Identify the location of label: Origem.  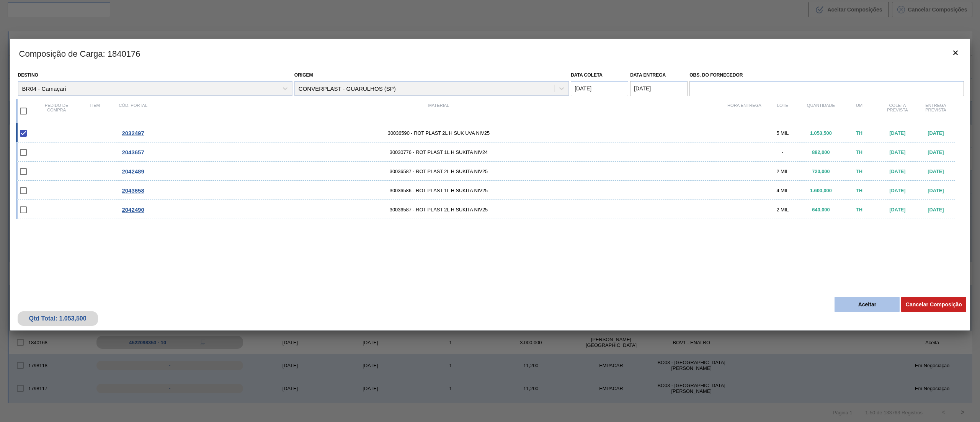
(304, 75).